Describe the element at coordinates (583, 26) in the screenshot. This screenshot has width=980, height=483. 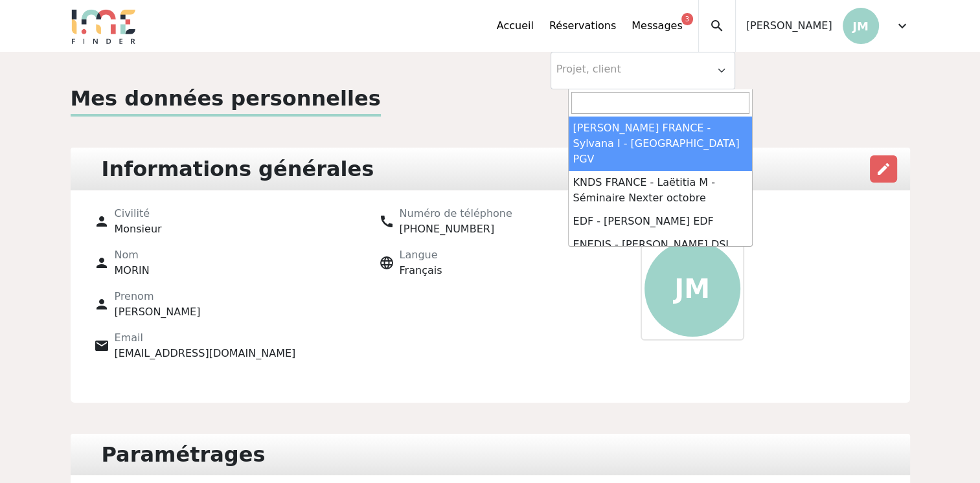
I see `a: Réservations` at that location.